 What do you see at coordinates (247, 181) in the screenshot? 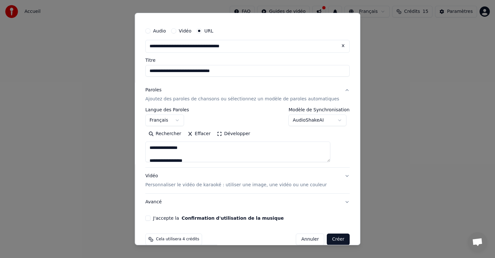
I see `button: VidéoPersonnaliser le vidéo de karaoké : utiliser une image, une vidéo ou une couleur` at bounding box center [247, 181].